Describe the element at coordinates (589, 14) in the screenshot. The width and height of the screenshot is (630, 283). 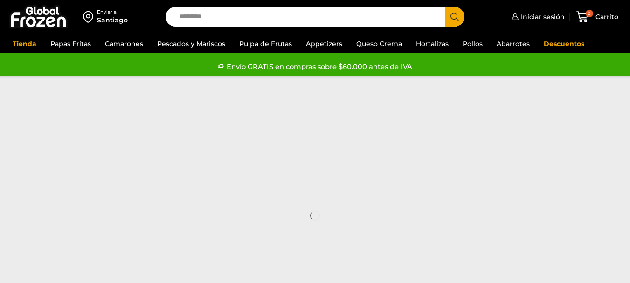
I see `span: 0` at that location.